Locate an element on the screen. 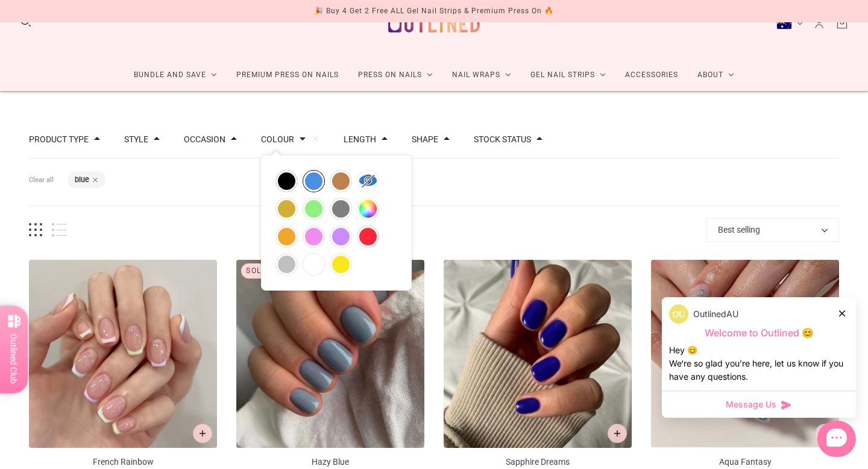 The height and width of the screenshot is (469, 868). button: Clear filters by Colour is located at coordinates (315, 139).